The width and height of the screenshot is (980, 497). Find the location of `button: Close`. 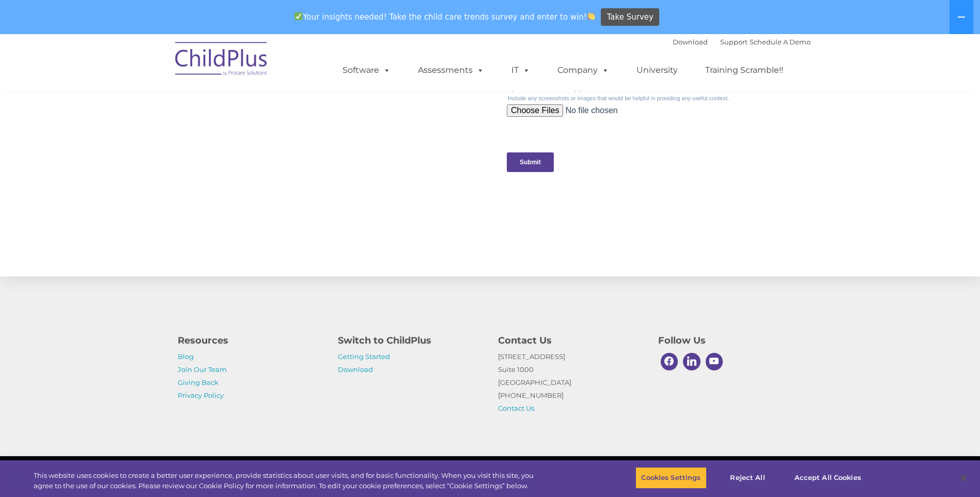

button: Close is located at coordinates (964, 478).